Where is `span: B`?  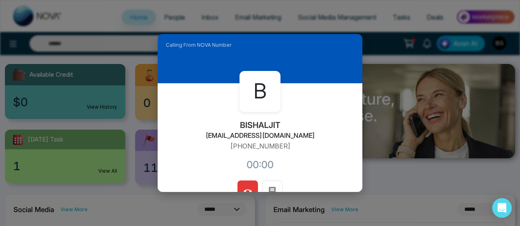
span: B is located at coordinates (260, 91).